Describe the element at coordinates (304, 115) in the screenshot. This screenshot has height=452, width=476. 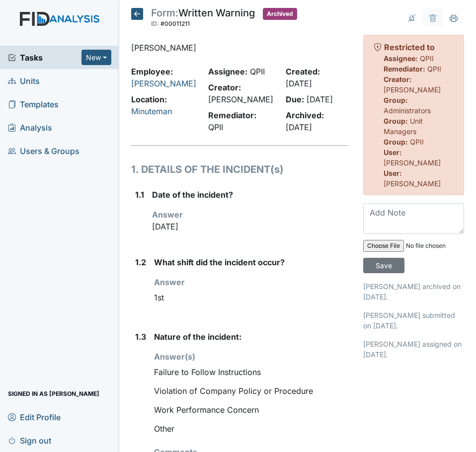
I see `strong: Archived:` at that location.